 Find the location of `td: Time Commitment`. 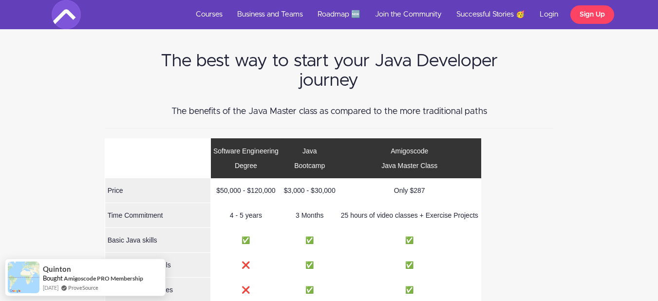

td: Time Commitment is located at coordinates (157, 215).